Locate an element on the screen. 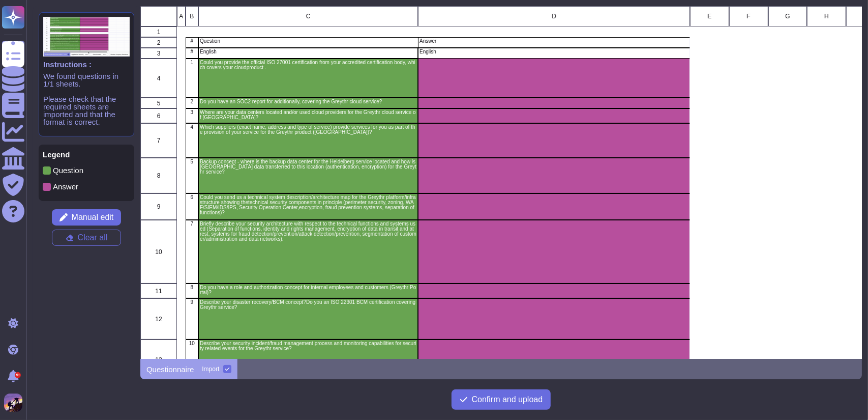 The height and width of the screenshot is (420, 868). p: Backup concept - where is the backup data center for the Heidelberg service located and how is [G... is located at coordinates (308, 167).